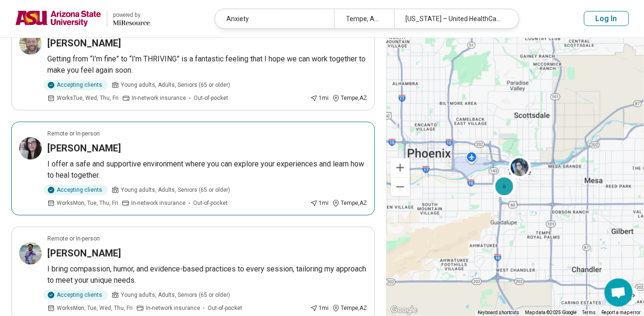 This screenshot has width=644, height=316. I want to click on p: Getting from “I’m fine” to “I’m THRIVING” is a fantastic feeling that I hope we can work together..., so click(207, 65).